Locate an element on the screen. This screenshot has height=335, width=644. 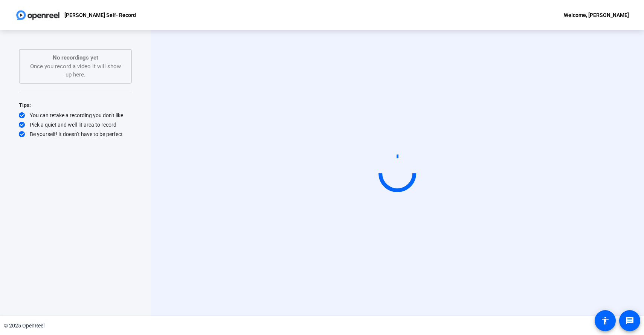
div: Be yourself! It doesn’t have to be perfect is located at coordinates (75, 134).